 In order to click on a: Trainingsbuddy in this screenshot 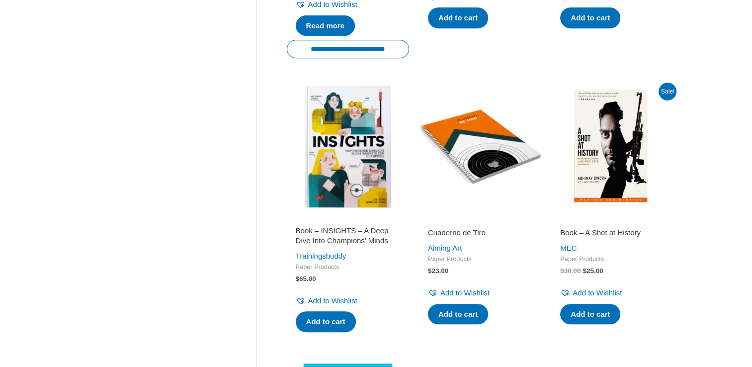, I will do `click(321, 255)`.